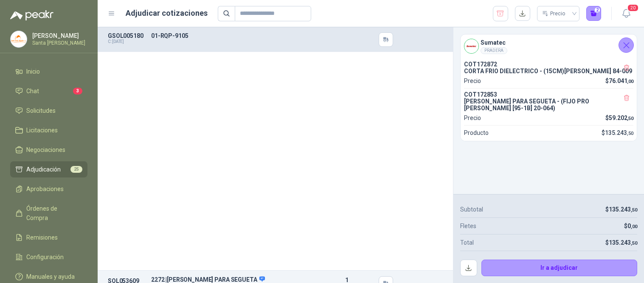 The image size is (644, 283). I want to click on span: 0, so click(632, 225).